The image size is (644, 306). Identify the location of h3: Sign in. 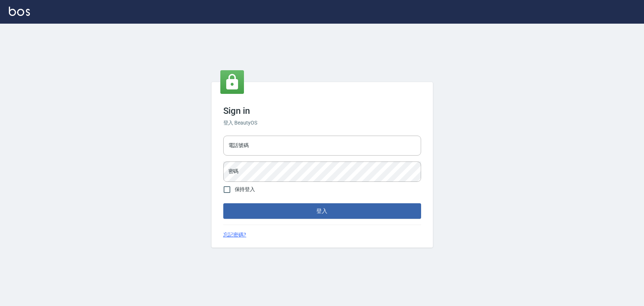
(322, 111).